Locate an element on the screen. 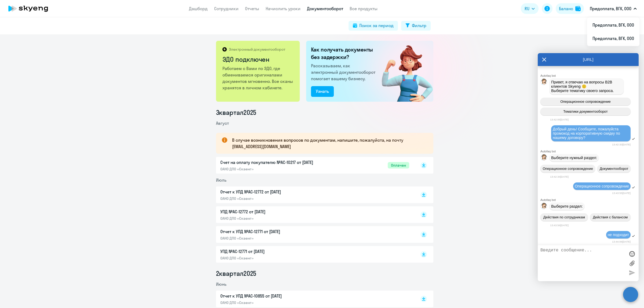  span: Добрый день! Сообщите, пожалуйста промокод на корпоративную скидку по нашему договору? is located at coordinates (587, 133).